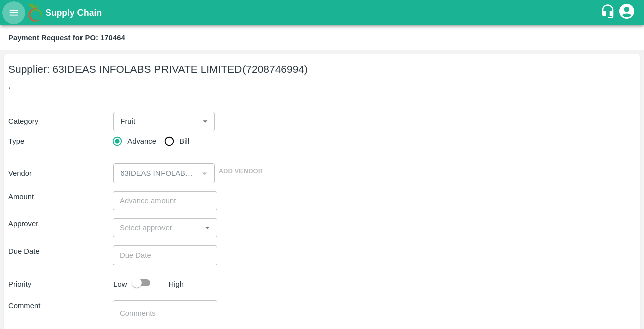 The height and width of the screenshot is (329, 644). I want to click on input: Select approver, so click(157, 228).